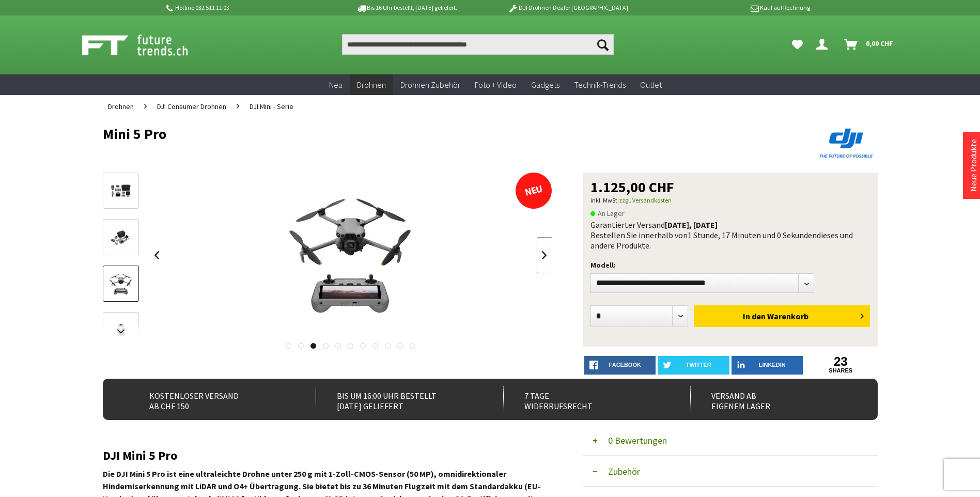  What do you see at coordinates (879, 43) in the screenshot?
I see `span: 0,00 CHF` at bounding box center [879, 43].